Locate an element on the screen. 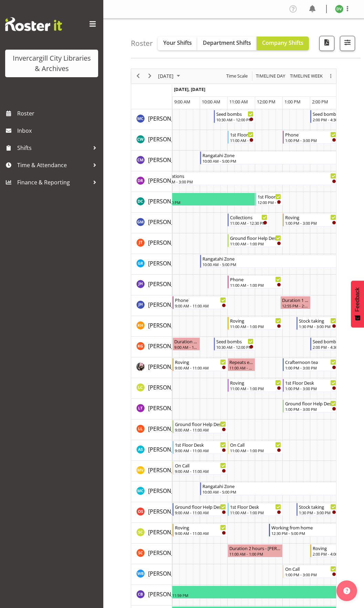 The image size is (364, 608). span: Finance & Reporting is located at coordinates (54, 183).